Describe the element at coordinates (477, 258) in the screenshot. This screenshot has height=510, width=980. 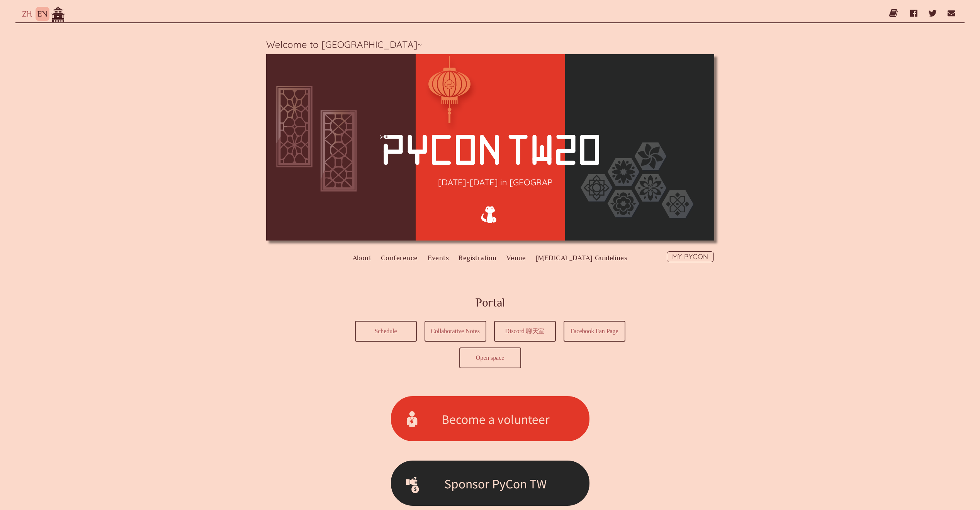
I see `label: Registration` at that location.